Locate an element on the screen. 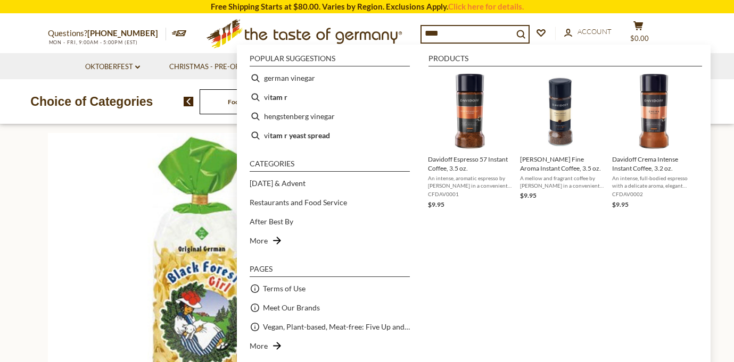 The image size is (734, 362). li: Davidoff Espresso 57 Instant Coffee, 3.5 oz. is located at coordinates (469, 142).